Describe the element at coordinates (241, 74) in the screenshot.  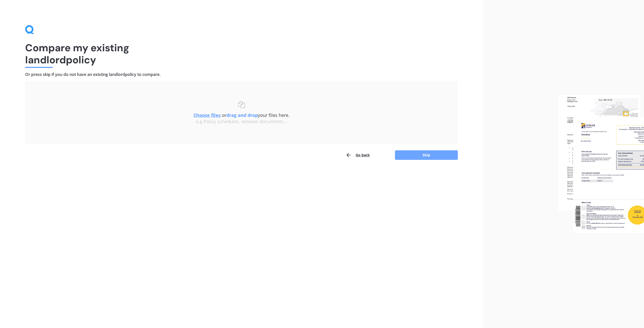
I see `h4: Or press skip if you do not have an existing landlord policy to compare.` at that location.